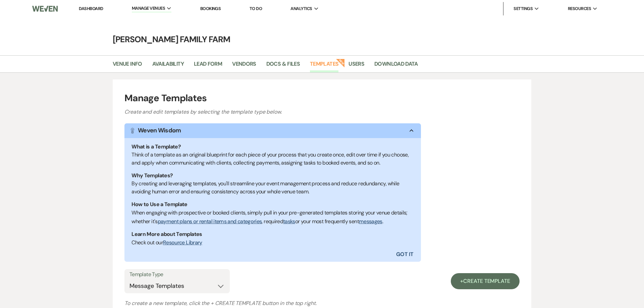 The height and width of the screenshot is (308, 644). I want to click on h1: How to Use a Template, so click(273, 204).